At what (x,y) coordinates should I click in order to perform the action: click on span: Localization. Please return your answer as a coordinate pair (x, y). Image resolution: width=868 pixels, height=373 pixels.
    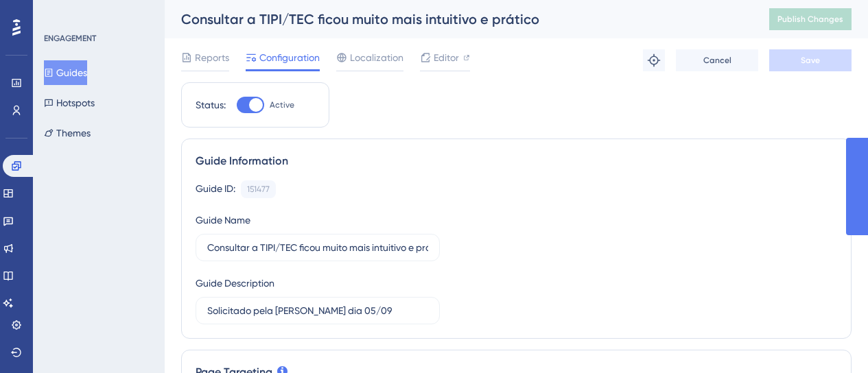
    Looking at the image, I should click on (377, 58).